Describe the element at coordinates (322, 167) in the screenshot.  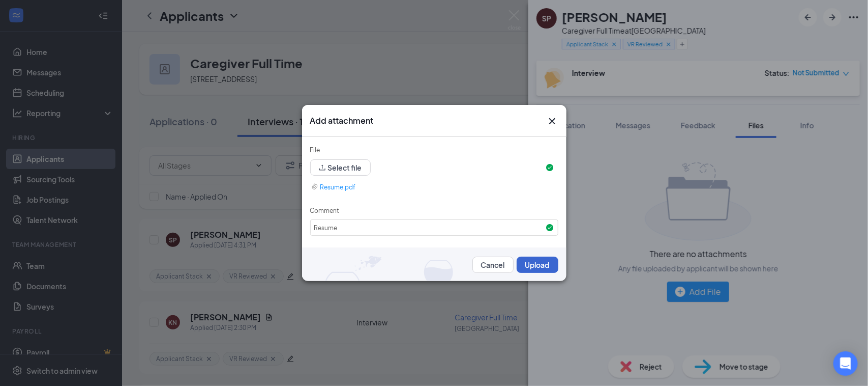
I see `span: upload` at that location.